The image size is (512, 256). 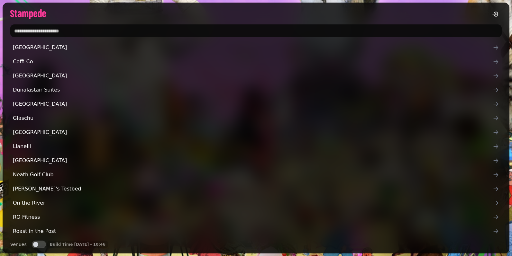 I want to click on span: Coffi Co, so click(x=253, y=62).